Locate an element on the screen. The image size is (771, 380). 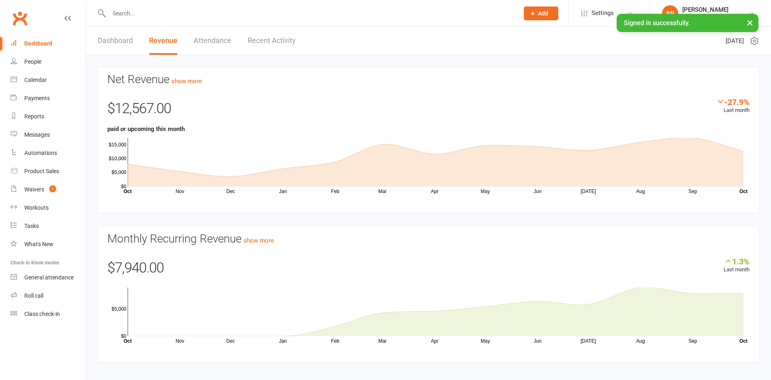
span: Signed in successfully. is located at coordinates (657, 23).